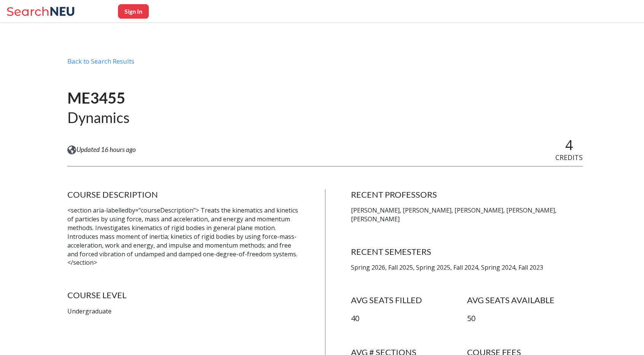  What do you see at coordinates (325, 65) in the screenshot?
I see `div: Back to Search Results` at bounding box center [325, 65].